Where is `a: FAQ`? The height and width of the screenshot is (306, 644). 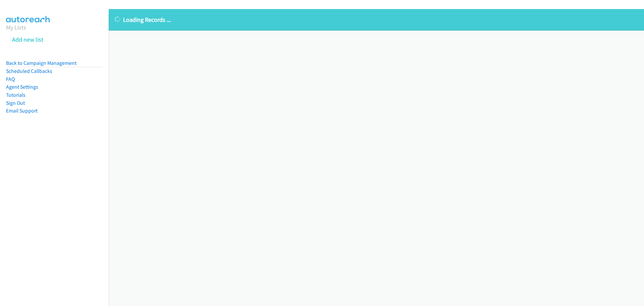 a: FAQ is located at coordinates (11, 79).